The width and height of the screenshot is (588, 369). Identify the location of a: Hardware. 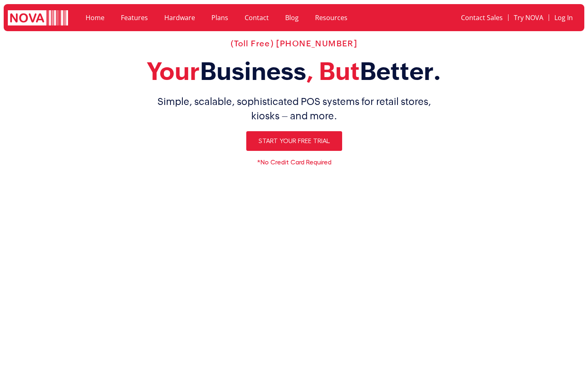
(180, 17).